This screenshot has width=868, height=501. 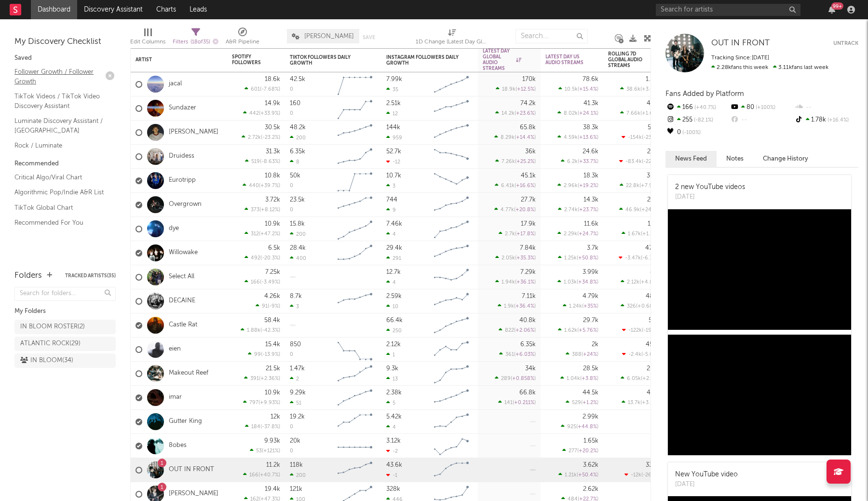 What do you see at coordinates (570, 282) in the screenshot?
I see `span: 1.03k` at bounding box center [570, 282].